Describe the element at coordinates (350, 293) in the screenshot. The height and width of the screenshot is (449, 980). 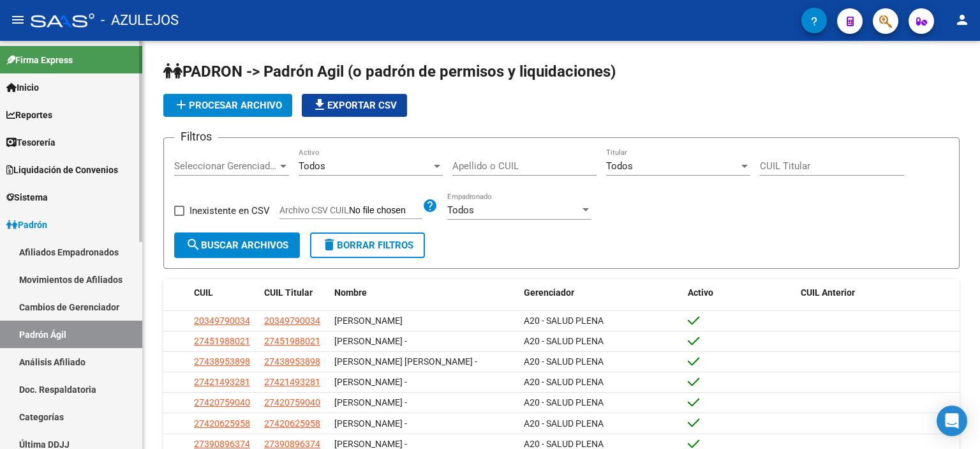
I see `span: Nombre` at that location.